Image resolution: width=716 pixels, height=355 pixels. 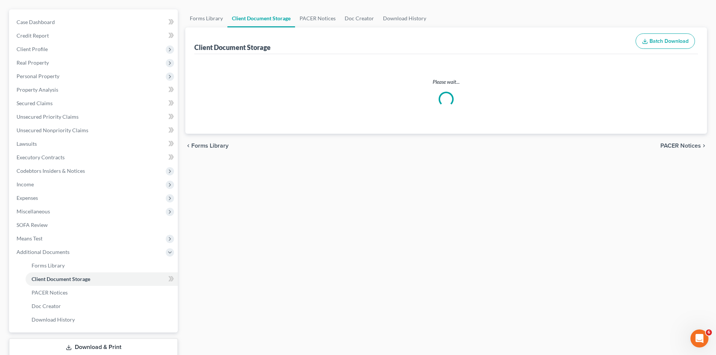 I want to click on span: Lawsuits, so click(x=27, y=144).